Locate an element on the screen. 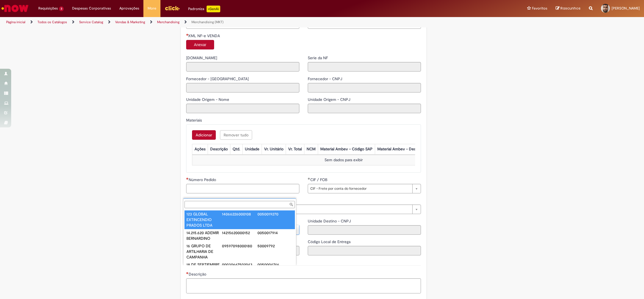 This screenshot has height=299, width=644. div: 123 GLOBAL EXTINCENDIO PRADOS LTDA is located at coordinates (204, 220).